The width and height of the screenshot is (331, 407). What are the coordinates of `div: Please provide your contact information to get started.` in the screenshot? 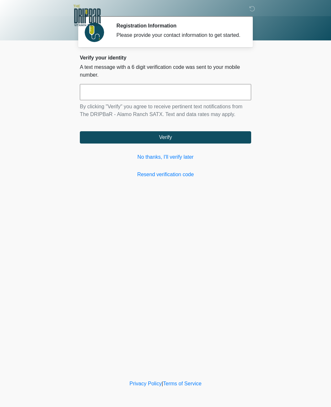 It's located at (179, 35).